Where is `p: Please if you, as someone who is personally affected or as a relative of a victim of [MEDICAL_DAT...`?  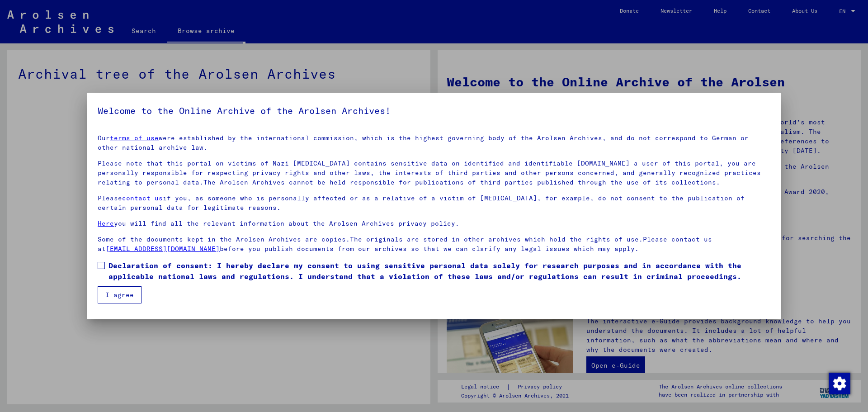
p: Please if you, as someone who is personally affected or as a relative of a victim of [MEDICAL_DAT... is located at coordinates (434, 203).